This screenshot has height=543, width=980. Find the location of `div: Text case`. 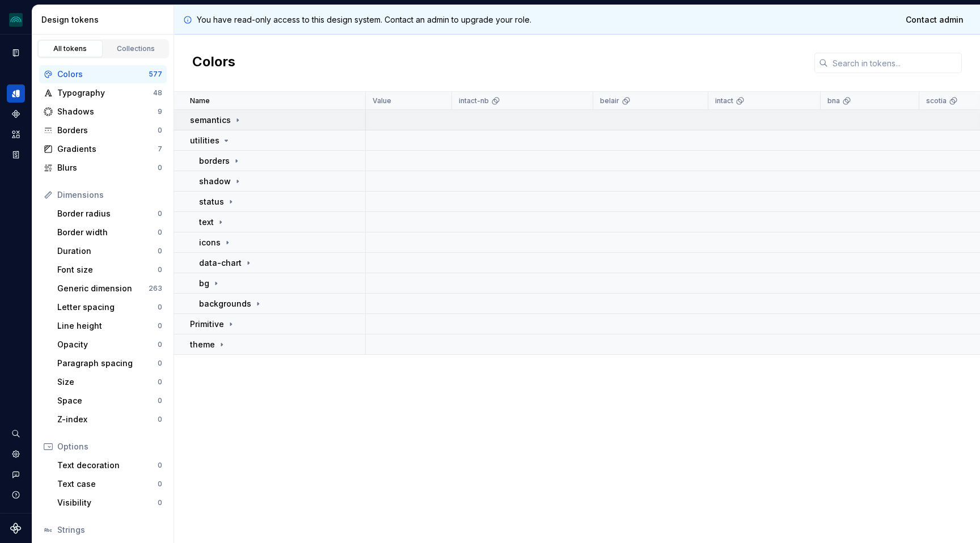

div: Text case is located at coordinates (107, 484).